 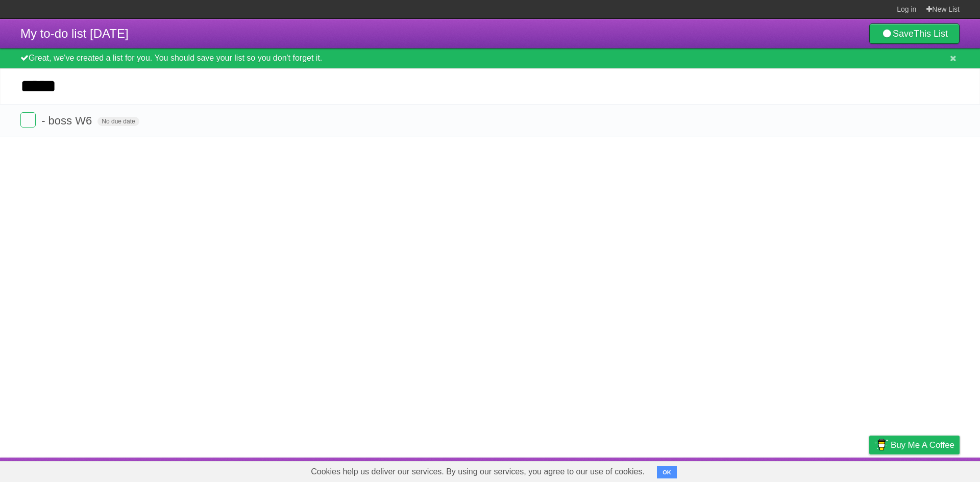 What do you see at coordinates (914, 445) in the screenshot?
I see `a: Buy me a coffee` at bounding box center [914, 445].